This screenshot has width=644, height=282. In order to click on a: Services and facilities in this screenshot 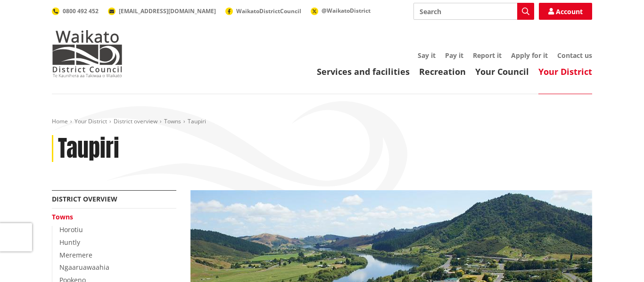, I will do `click(363, 72)`.